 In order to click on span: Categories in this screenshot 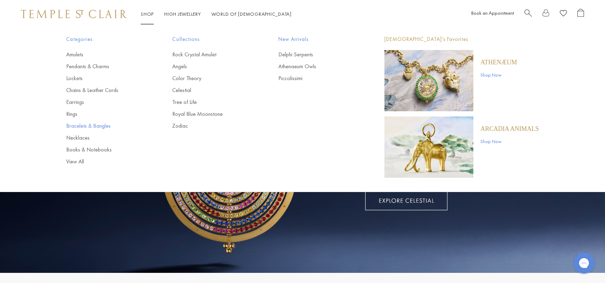, I will do `click(105, 39)`.